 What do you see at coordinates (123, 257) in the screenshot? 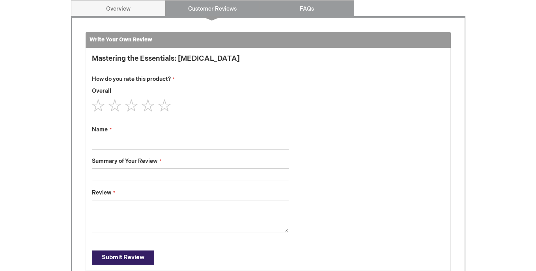
I see `span: Submit Review` at bounding box center [123, 257].